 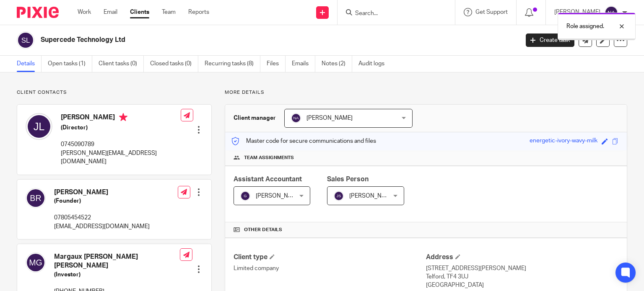 I want to click on p: Role assigned., so click(x=585, y=26).